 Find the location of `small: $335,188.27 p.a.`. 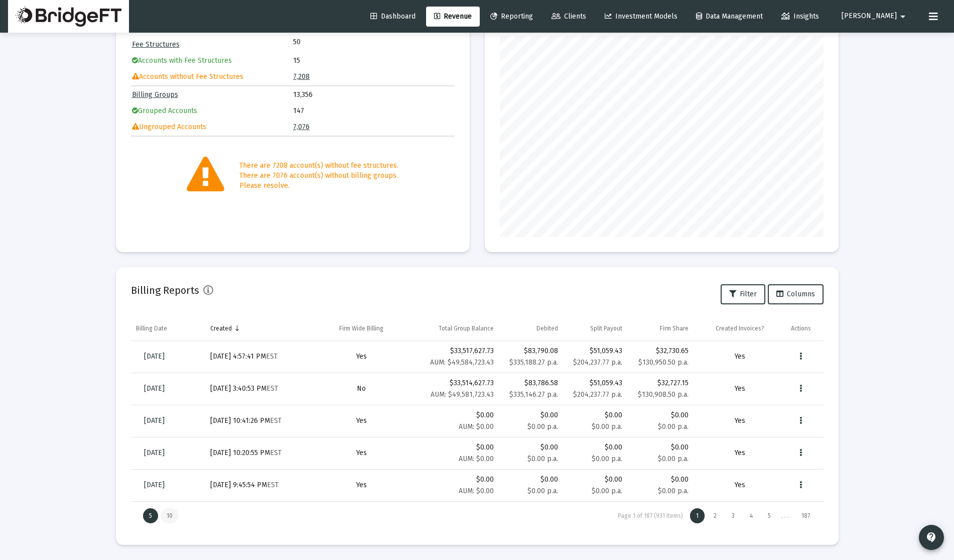

small: $335,188.27 p.a. is located at coordinates (533, 362).